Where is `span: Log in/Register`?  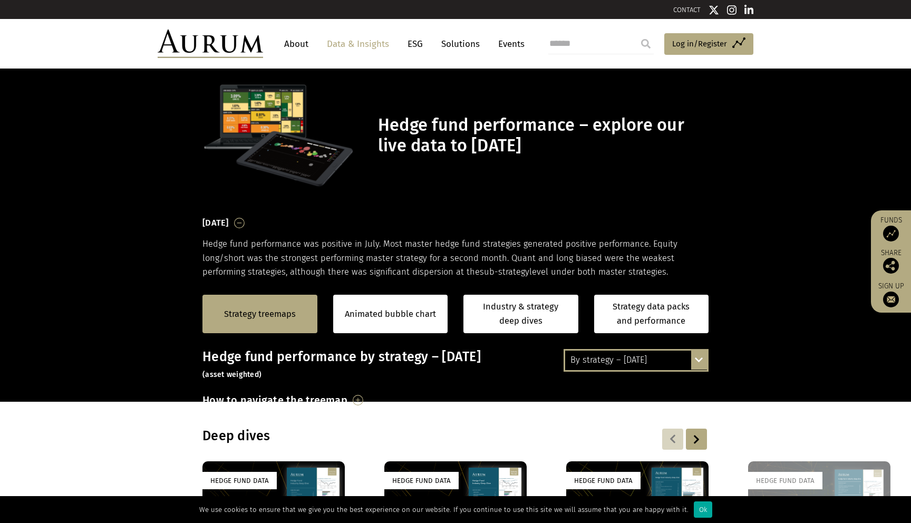
span: Log in/Register is located at coordinates (700, 44).